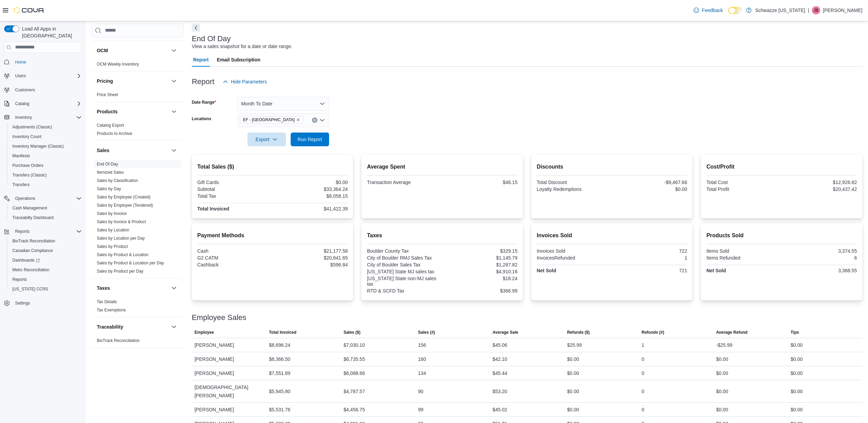 The width and height of the screenshot is (868, 423). I want to click on div: $8,366.50, so click(280, 359).